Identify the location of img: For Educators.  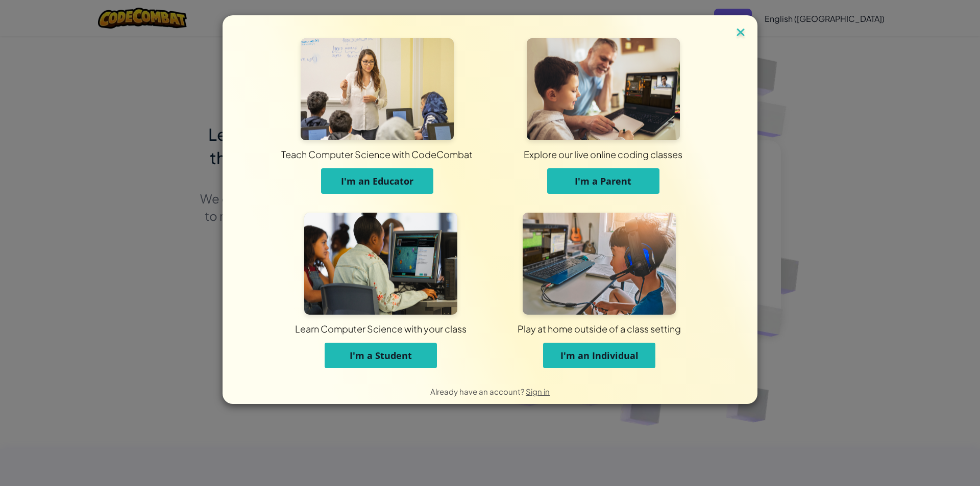
(377, 89).